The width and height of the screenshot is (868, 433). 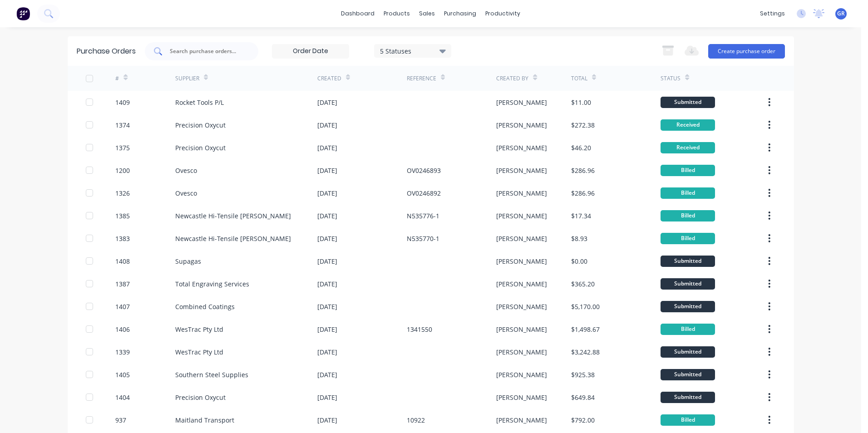 What do you see at coordinates (583, 125) in the screenshot?
I see `div: $272.38` at bounding box center [583, 125].